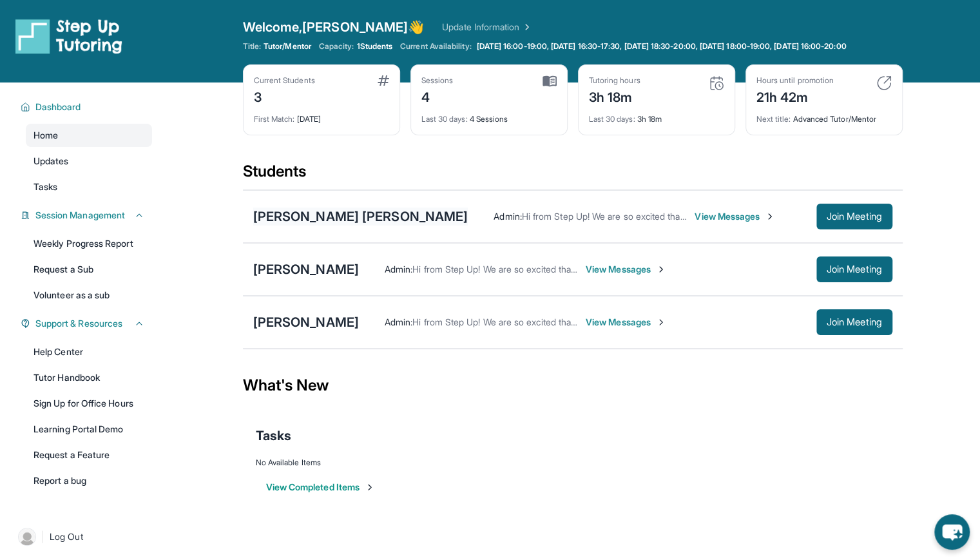 Image resolution: width=980 pixels, height=560 pixels. I want to click on span: Home, so click(46, 136).